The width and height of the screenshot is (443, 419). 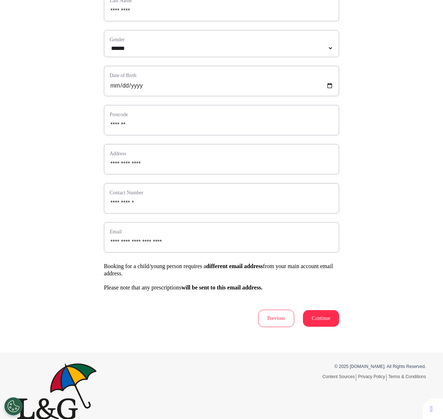 What do you see at coordinates (221, 192) in the screenshot?
I see `label: Contact Number` at bounding box center [221, 192].